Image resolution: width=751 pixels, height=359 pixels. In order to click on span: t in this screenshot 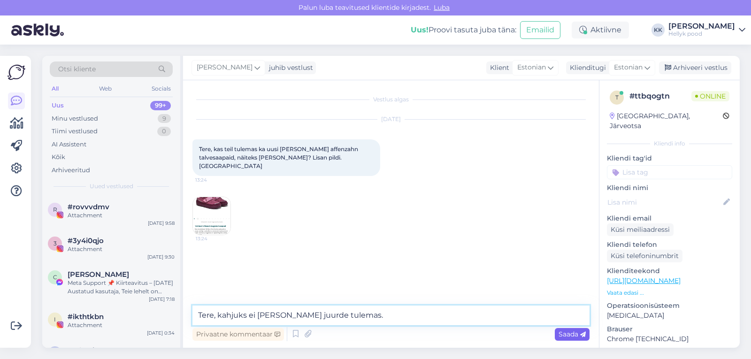, I will do `click(617, 97)`.